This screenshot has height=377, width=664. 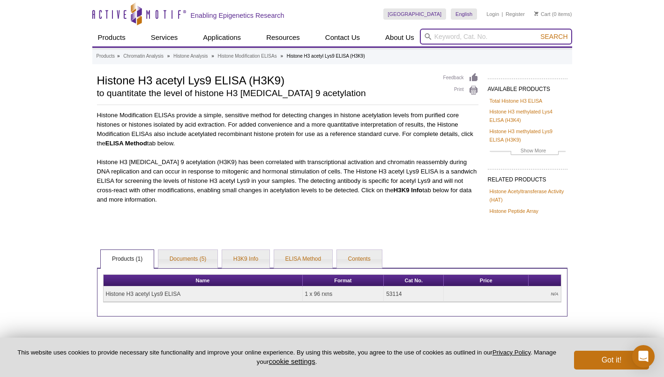 I want to click on a: Histone Acetyltransferase Activity (HAT), so click(x=527, y=195).